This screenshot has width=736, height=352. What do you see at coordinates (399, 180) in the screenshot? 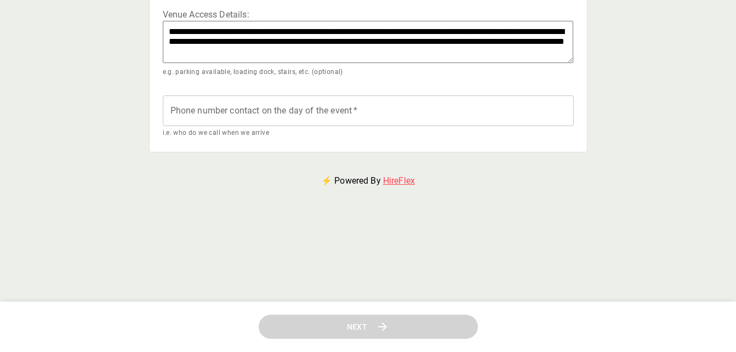
I see `a: HireFlex` at bounding box center [399, 180].